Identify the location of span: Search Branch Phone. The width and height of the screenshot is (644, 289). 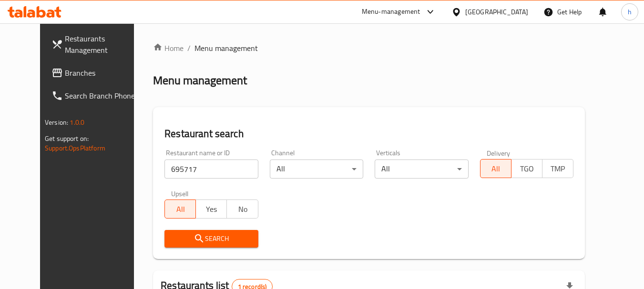
(102, 96).